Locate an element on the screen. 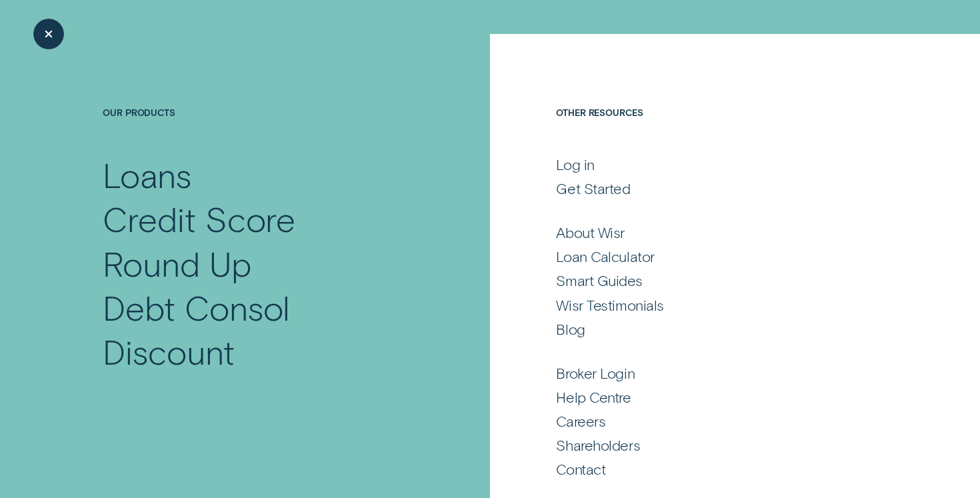 The width and height of the screenshot is (980, 498). div: Debt Consol Discount is located at coordinates (260, 329).